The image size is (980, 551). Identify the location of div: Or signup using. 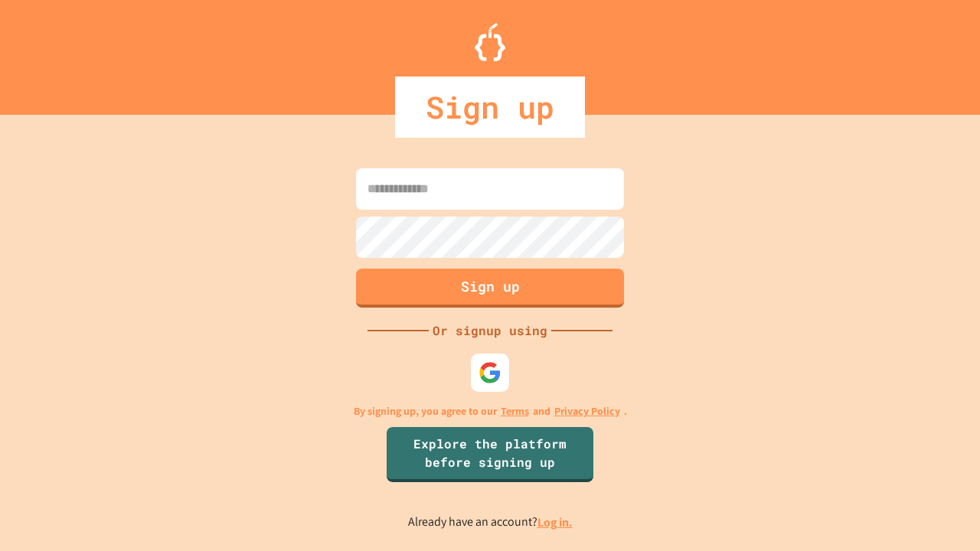
(490, 331).